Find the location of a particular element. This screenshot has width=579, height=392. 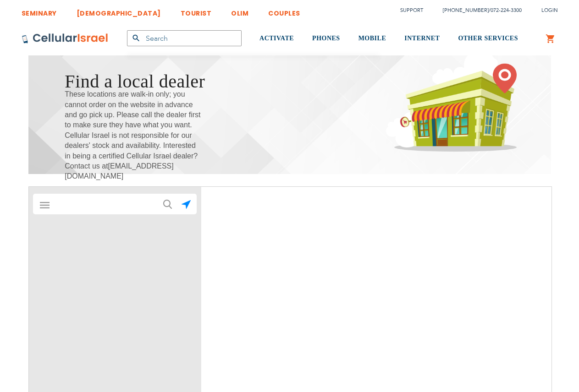

a: OTHER SERVICES is located at coordinates (488, 38).